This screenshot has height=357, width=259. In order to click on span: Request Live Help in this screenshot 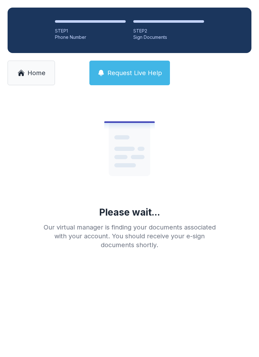, I will do `click(134, 73)`.